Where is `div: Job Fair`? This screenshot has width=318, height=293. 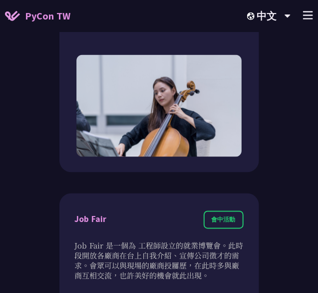 div: Job Fair is located at coordinates (91, 219).